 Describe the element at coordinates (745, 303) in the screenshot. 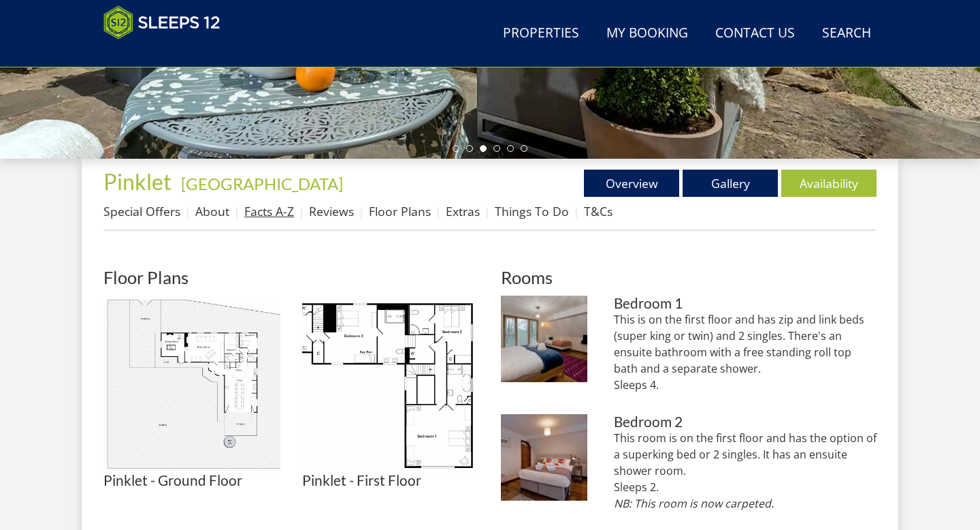

I see `h3: Bedroom 1` at that location.